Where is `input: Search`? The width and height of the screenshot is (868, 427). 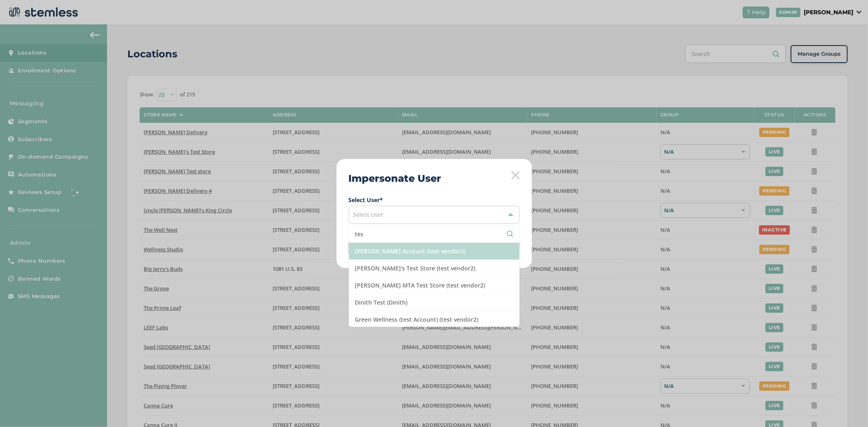 input: Search is located at coordinates (434, 234).